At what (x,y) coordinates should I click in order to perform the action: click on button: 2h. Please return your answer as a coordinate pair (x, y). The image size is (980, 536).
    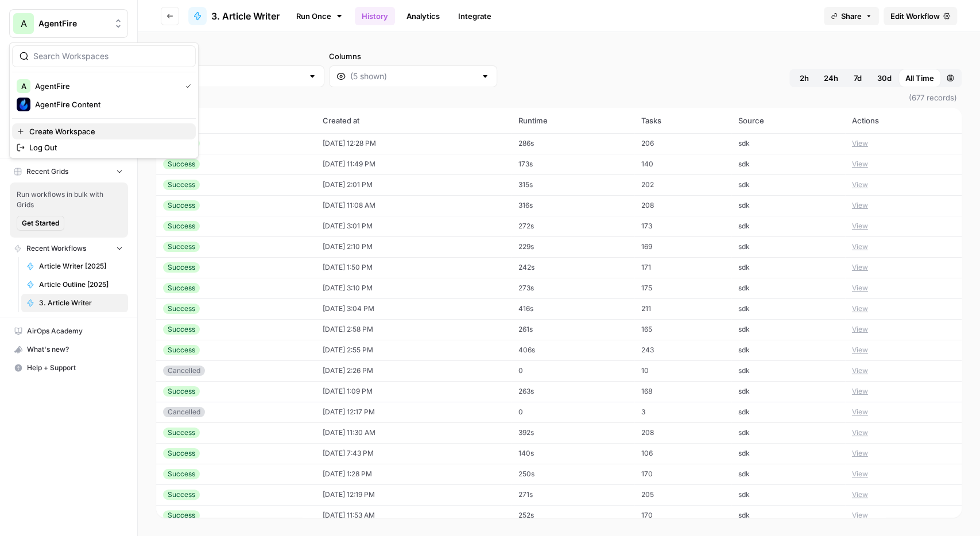
    Looking at the image, I should click on (804, 78).